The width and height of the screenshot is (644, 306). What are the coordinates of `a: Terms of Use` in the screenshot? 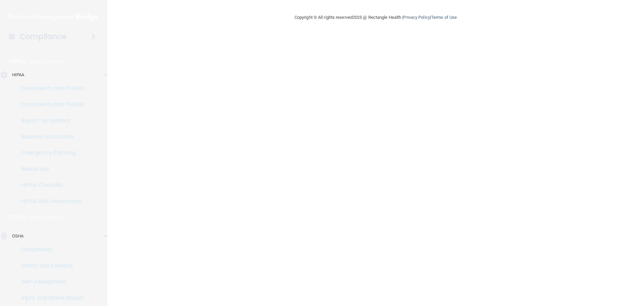 It's located at (443, 17).